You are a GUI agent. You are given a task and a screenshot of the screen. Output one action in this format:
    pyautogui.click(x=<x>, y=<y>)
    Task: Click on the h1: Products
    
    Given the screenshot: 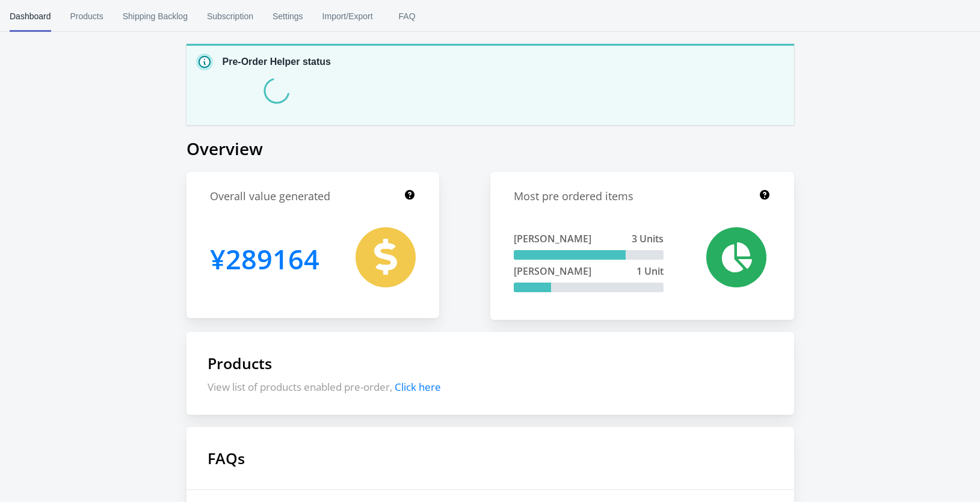 What is the action you would take?
    pyautogui.click(x=490, y=363)
    